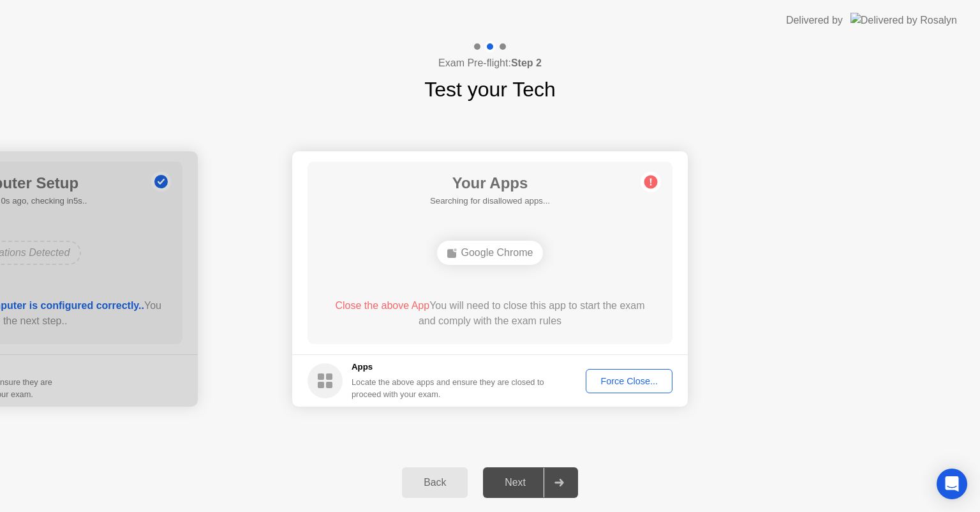 This screenshot has height=512, width=980. I want to click on h5: Searching for disallowed apps..., so click(490, 201).